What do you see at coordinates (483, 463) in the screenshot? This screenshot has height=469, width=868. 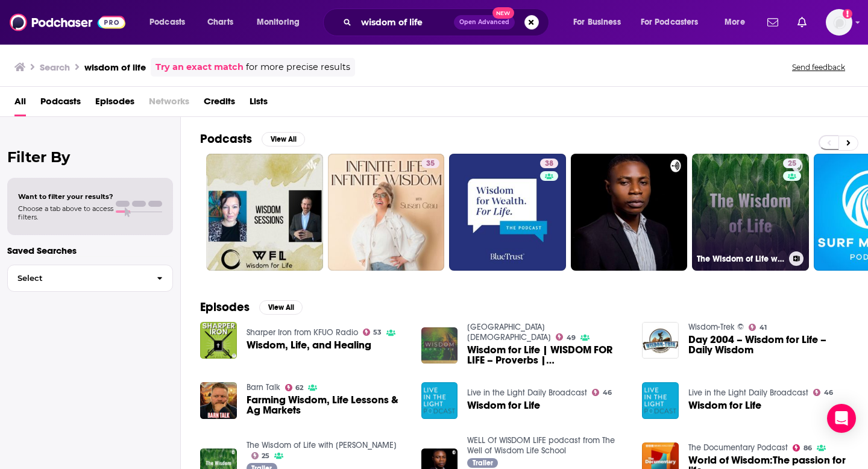 I see `span: Trailer` at bounding box center [483, 463].